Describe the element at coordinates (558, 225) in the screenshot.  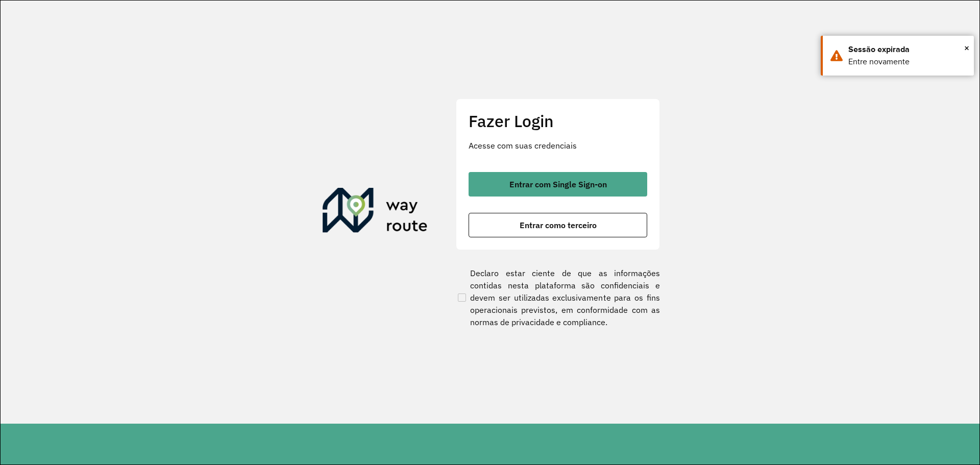
I see `span: Entrar como terceiro` at that location.